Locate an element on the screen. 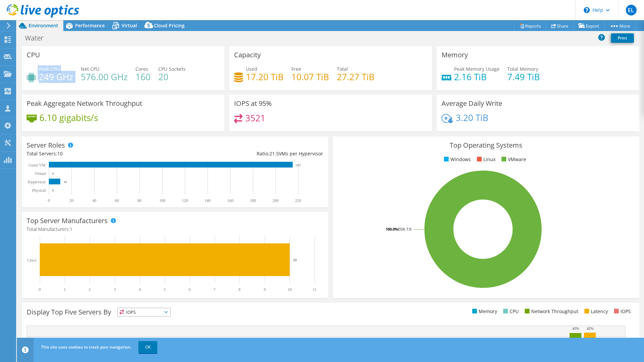  h4: 17.20 TiB is located at coordinates (265, 77).